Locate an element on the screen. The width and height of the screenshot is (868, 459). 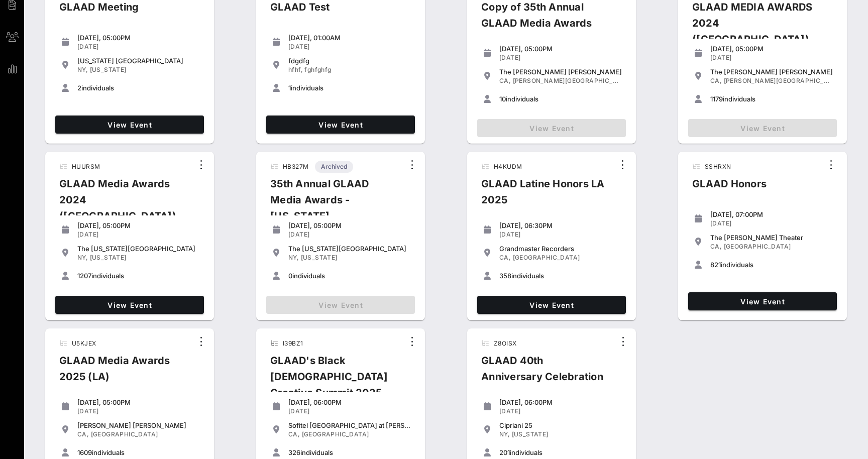
span: 0 is located at coordinates (290, 276).